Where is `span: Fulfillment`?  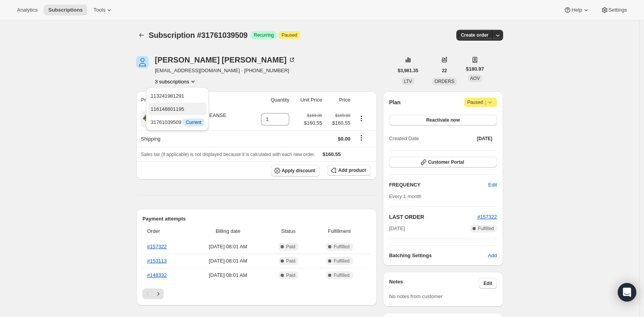 span: Fulfillment is located at coordinates (339, 231).